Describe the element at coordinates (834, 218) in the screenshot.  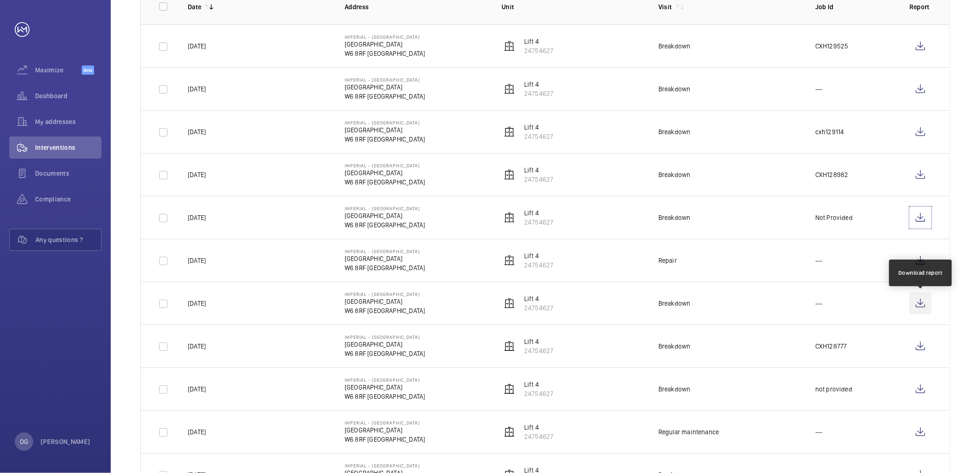
I see `p: Not Provided` at that location.